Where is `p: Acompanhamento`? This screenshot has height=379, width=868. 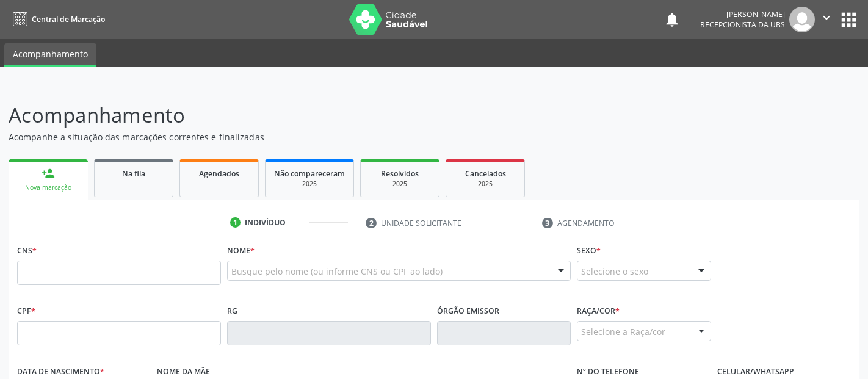
p: Acompanhamento is located at coordinates (307, 115).